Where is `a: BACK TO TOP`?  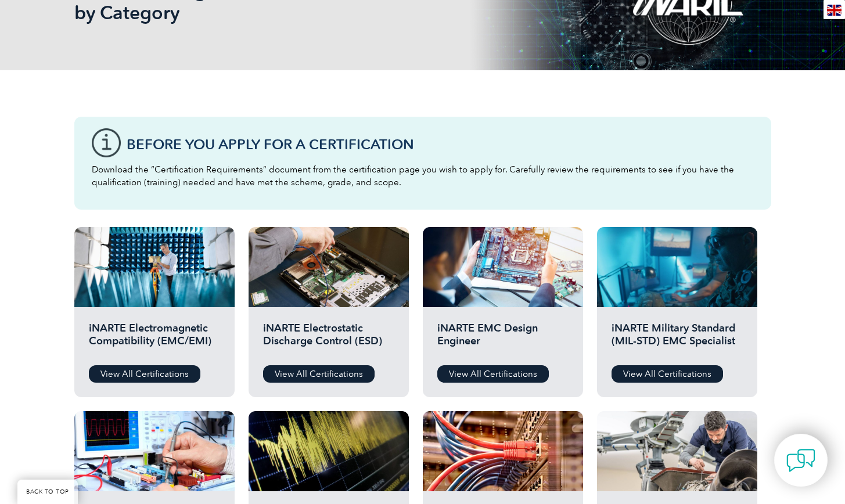 a: BACK TO TOP is located at coordinates (48, 492).